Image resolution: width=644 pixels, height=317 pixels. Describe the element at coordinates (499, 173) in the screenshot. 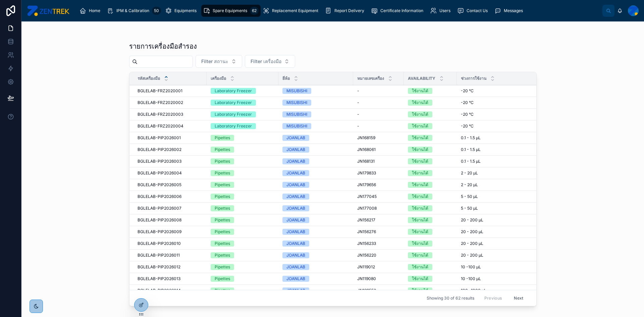

I see `a: 2 - 20 μL` at that location.